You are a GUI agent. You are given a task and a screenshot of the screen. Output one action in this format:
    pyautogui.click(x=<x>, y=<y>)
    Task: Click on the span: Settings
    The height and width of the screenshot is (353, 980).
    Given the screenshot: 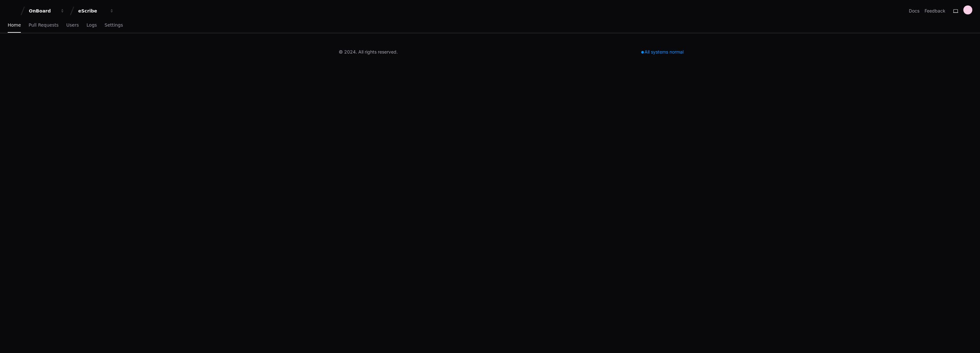 What is the action you would take?
    pyautogui.click(x=114, y=25)
    